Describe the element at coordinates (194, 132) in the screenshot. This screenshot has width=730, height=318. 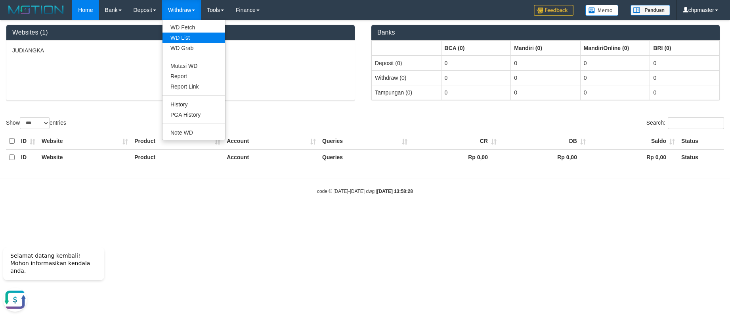
I see `a: Note WD` at that location.